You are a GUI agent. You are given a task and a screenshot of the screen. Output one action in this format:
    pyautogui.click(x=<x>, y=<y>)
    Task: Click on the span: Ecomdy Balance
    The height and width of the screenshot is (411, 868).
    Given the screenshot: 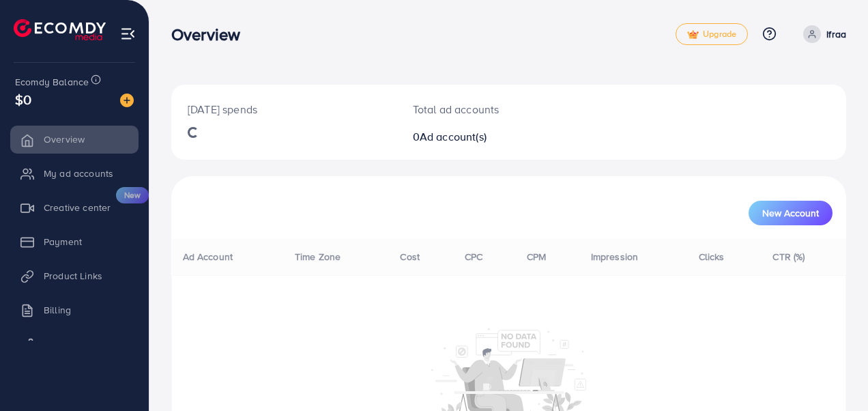 What is the action you would take?
    pyautogui.click(x=52, y=82)
    